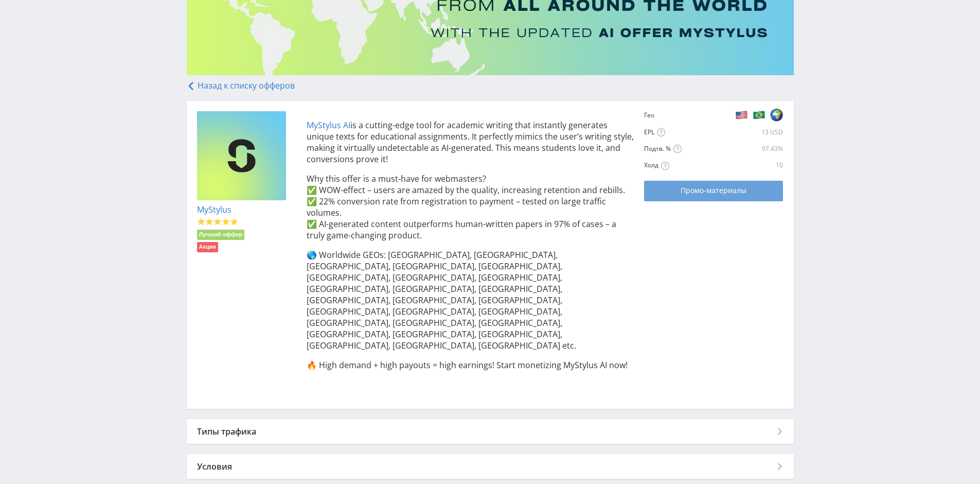 This screenshot has height=484, width=980. Describe the element at coordinates (776, 114) in the screenshot. I see `img: 8ccb95d6cbc0ca5a259a7000f084d08e.png` at that location.